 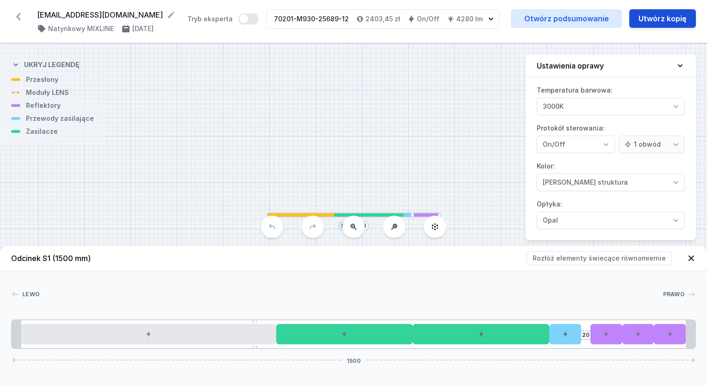 What do you see at coordinates (171, 15) in the screenshot?
I see `button: Edytuj nazwę projektu` at bounding box center [171, 15].